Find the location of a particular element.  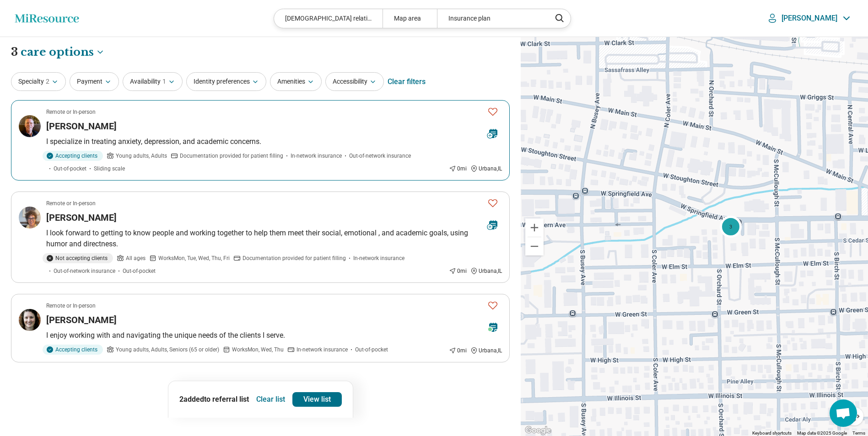

button: Payment is located at coordinates (95, 81).